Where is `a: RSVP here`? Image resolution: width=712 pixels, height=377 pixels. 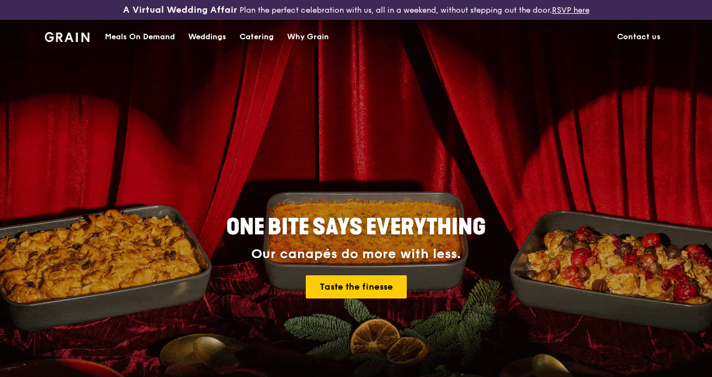 a: RSVP here is located at coordinates (571, 10).